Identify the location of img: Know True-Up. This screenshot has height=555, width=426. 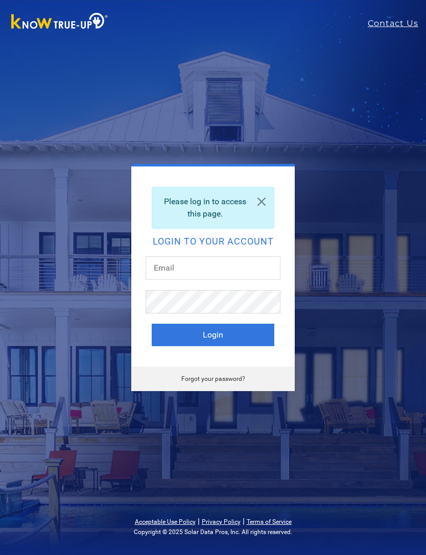
(60, 22).